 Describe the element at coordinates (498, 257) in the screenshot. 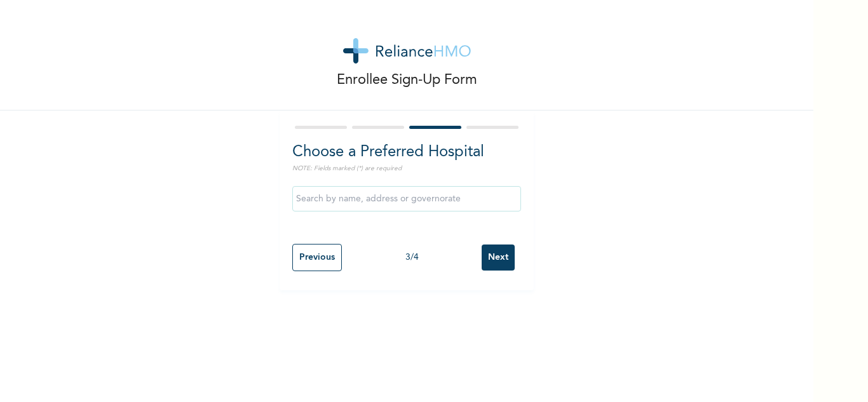

I see `input: Next` at that location.